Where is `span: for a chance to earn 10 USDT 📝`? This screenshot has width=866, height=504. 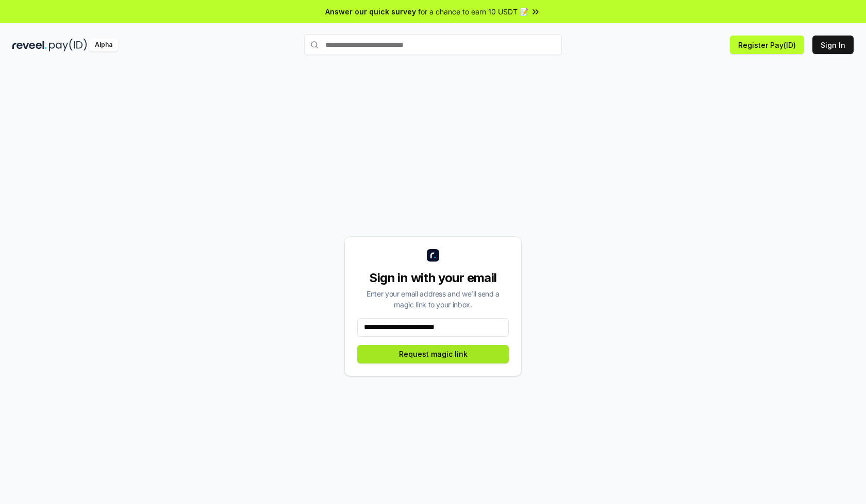 span: for a chance to earn 10 USDT 📝 is located at coordinates (473, 12).